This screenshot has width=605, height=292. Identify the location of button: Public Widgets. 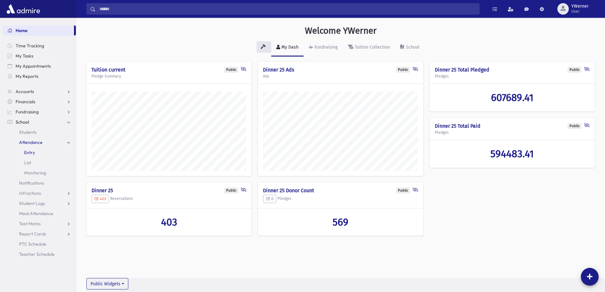
(107, 283).